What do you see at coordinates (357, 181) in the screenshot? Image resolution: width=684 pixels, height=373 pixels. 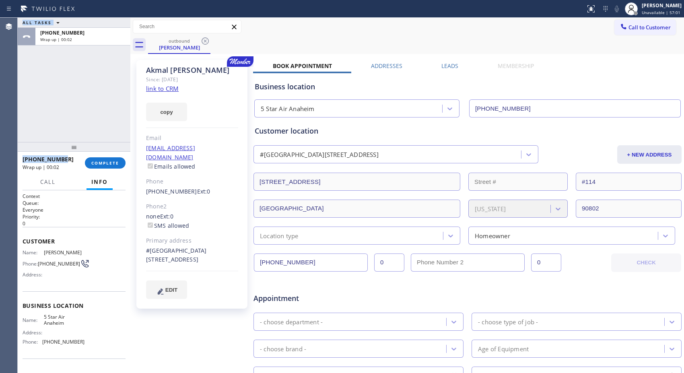 I see `input: Address` at bounding box center [357, 181].